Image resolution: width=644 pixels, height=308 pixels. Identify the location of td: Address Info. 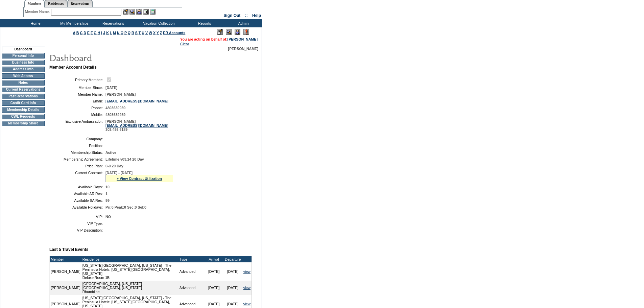
(23, 69).